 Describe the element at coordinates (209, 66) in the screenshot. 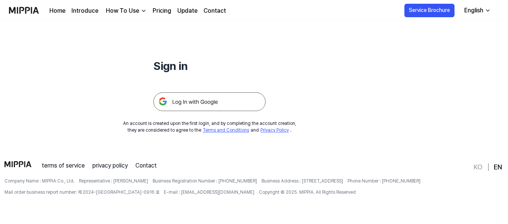

I see `h1: Sign in` at that location.